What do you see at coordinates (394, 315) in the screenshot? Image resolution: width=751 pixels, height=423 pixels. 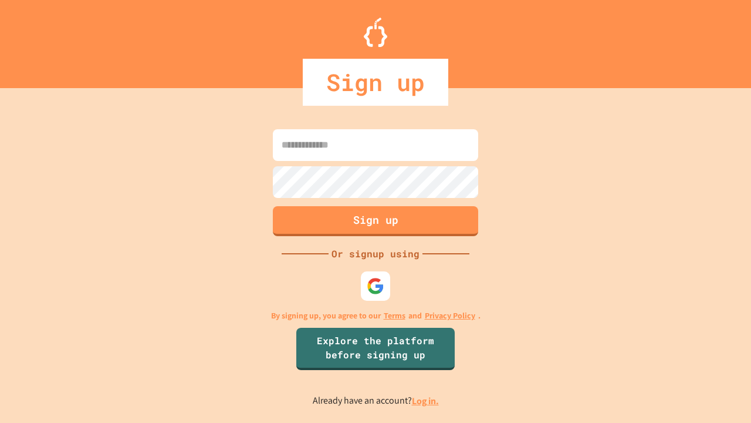 I see `a: Terms` at bounding box center [394, 315].